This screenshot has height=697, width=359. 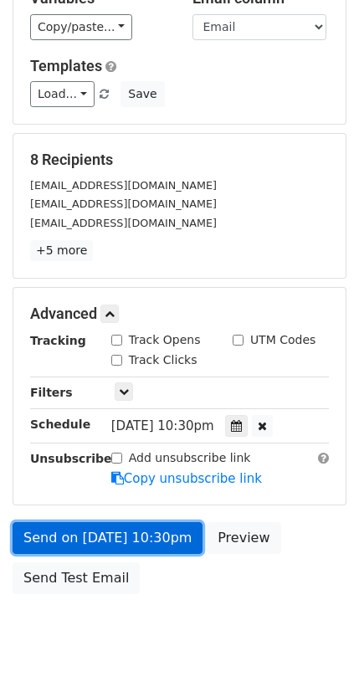 What do you see at coordinates (76, 578) in the screenshot?
I see `a: Send Test Email` at bounding box center [76, 578].